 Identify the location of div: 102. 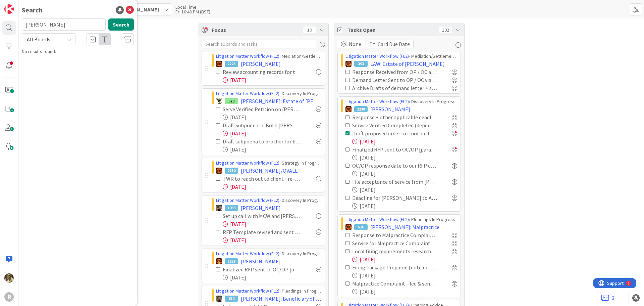
(446, 30).